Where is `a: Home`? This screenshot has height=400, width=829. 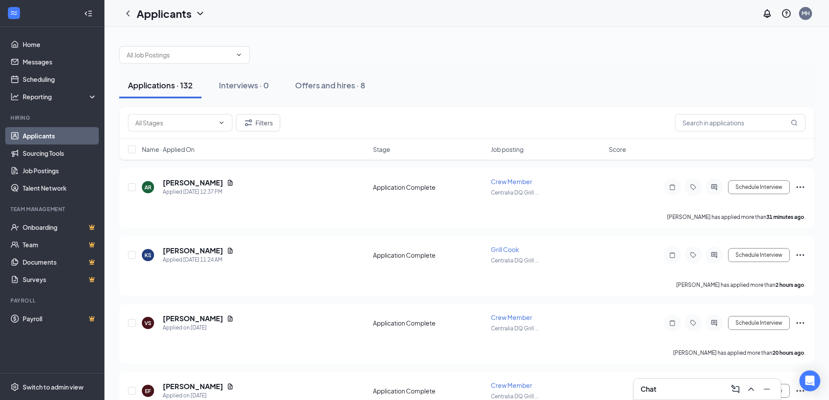
a: Home is located at coordinates (60, 44).